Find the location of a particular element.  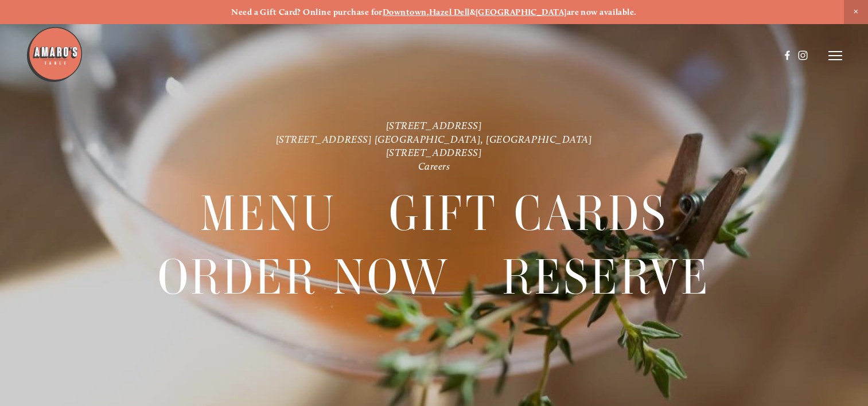

a: Order Now is located at coordinates (303, 277).